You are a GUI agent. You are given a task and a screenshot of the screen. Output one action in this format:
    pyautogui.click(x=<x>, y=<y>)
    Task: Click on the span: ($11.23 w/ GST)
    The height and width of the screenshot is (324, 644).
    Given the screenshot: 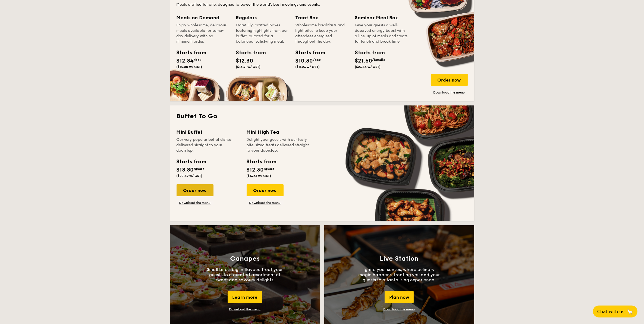 What is the action you would take?
    pyautogui.click(x=308, y=67)
    